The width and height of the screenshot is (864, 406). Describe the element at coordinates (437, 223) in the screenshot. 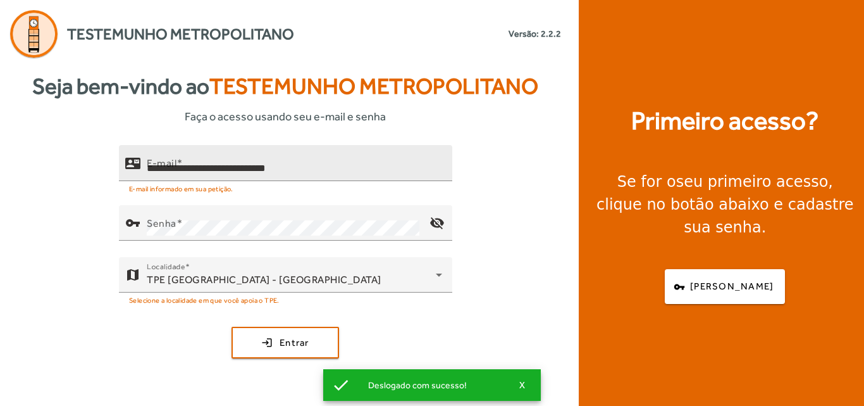

I see `mat-icon: visibility_off` at that location.